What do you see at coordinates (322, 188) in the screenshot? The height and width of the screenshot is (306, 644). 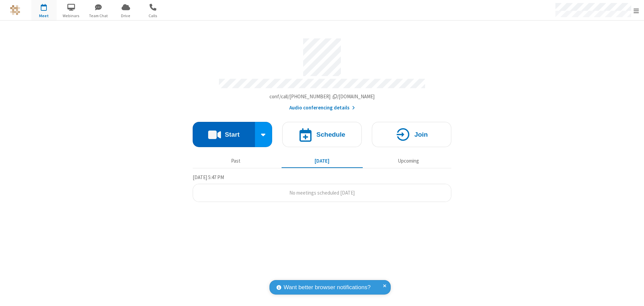 I see `section: Today's Meetings` at bounding box center [322, 188].